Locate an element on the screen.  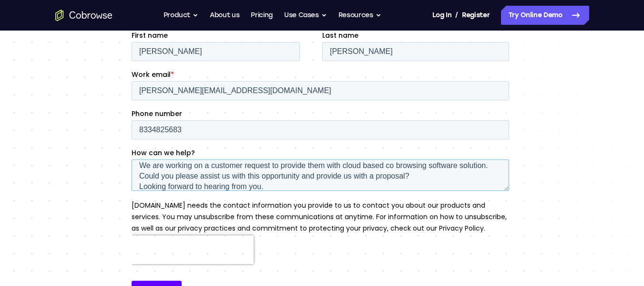
a: Go to the home page is located at coordinates (84, 15).